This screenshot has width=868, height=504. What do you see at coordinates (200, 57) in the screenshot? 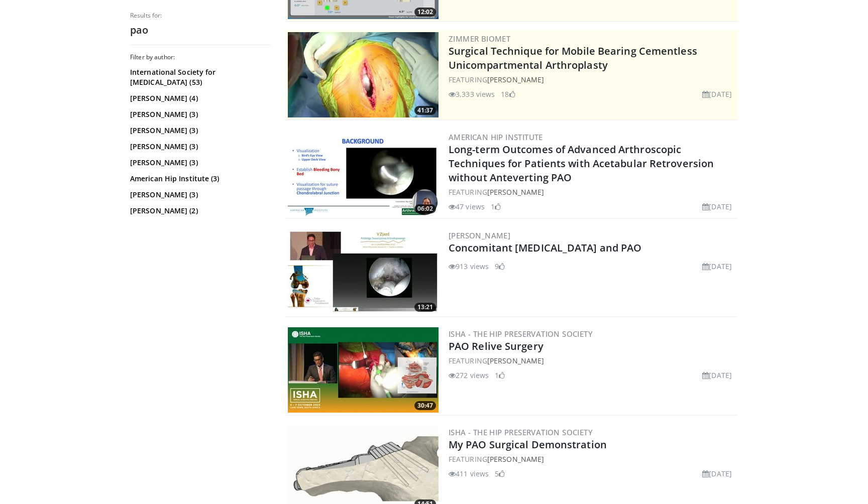
I see `h3: Filter by author:` at bounding box center [200, 57].